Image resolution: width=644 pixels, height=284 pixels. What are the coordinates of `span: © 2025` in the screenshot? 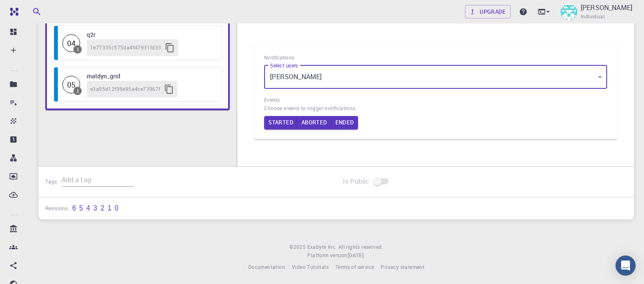 It's located at (298, 247).